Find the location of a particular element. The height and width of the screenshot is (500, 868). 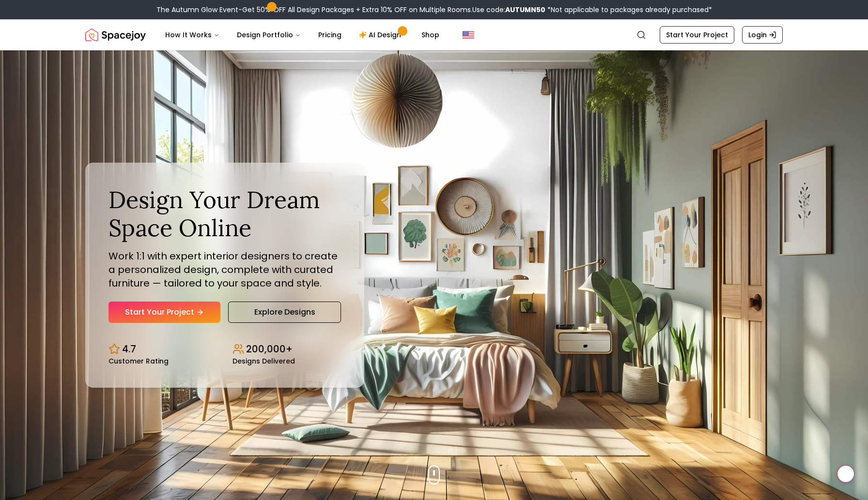

nav: Global is located at coordinates (434, 35).